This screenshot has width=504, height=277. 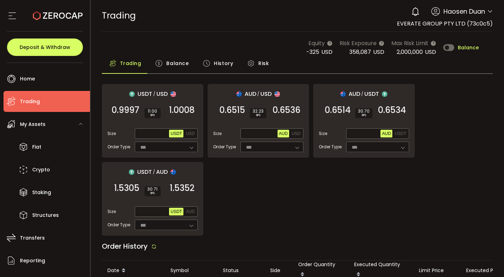 I want to click on span: 0.6536, so click(x=286, y=110).